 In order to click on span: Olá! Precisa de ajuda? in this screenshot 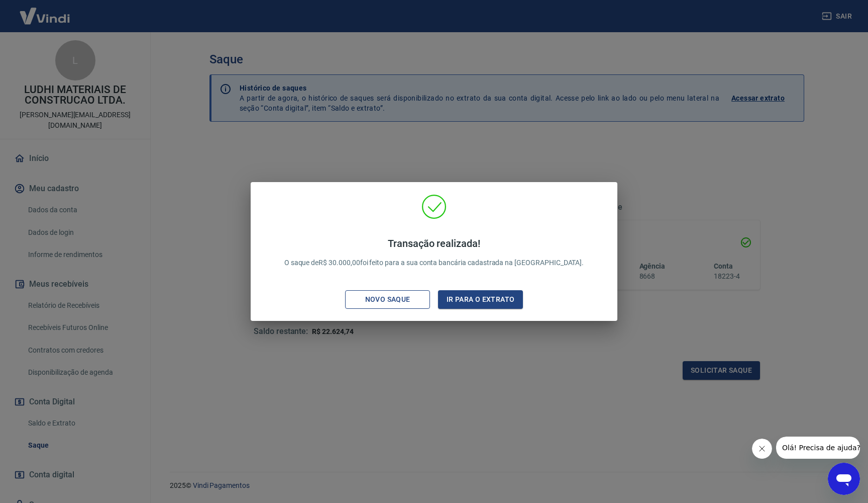, I will do `click(45, 11)`.